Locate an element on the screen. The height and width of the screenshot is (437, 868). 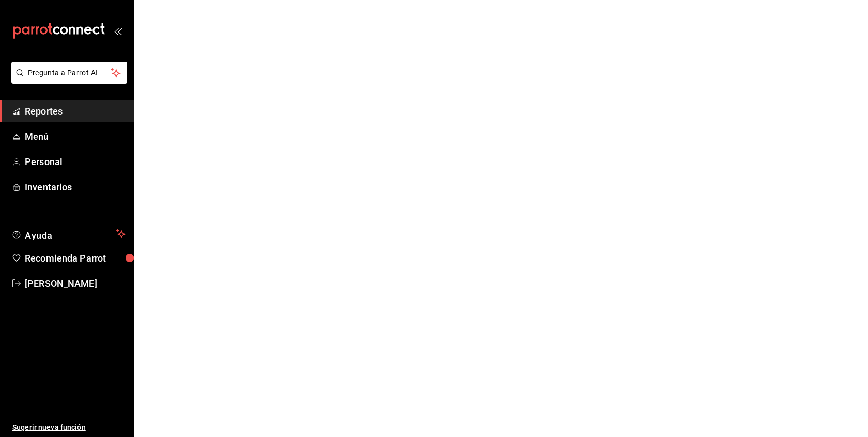
span: Reportes is located at coordinates (75, 111).